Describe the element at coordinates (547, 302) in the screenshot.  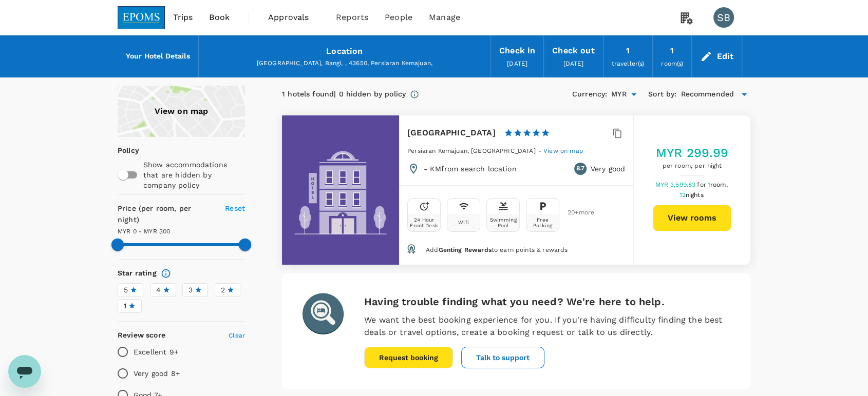
I see `h6: Having trouble finding what you need? We're here to help.` at that location.